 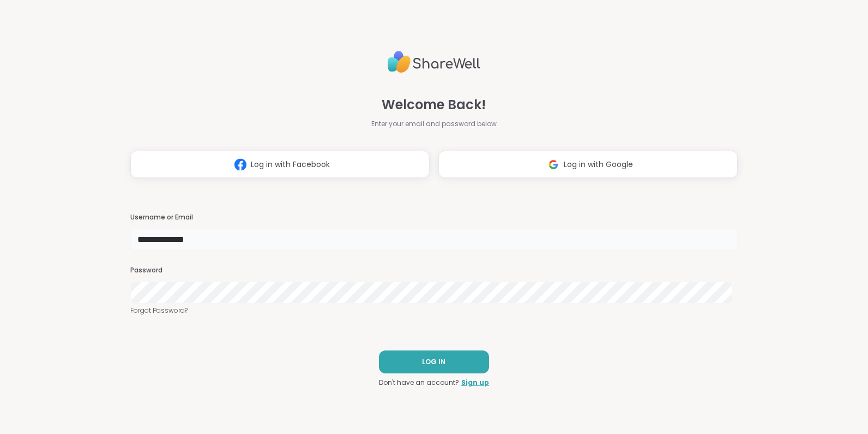 I want to click on span: Log in with Google, so click(x=598, y=164).